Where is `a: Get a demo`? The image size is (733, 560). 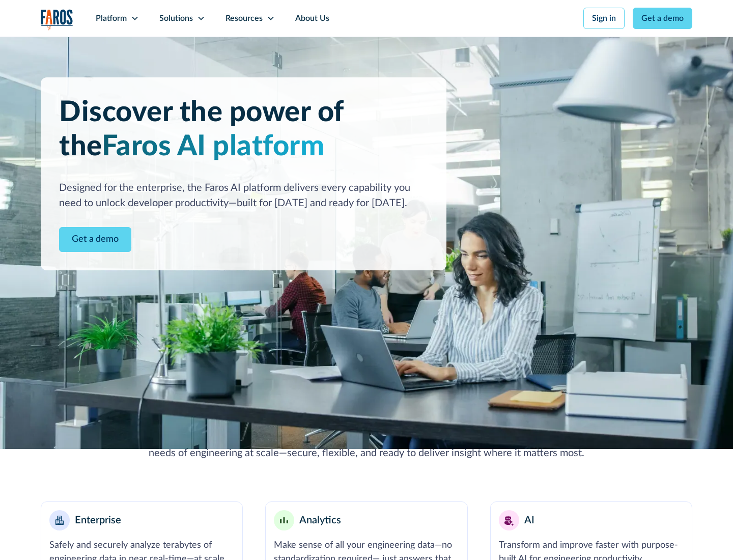
a: Get a demo is located at coordinates (662, 18).